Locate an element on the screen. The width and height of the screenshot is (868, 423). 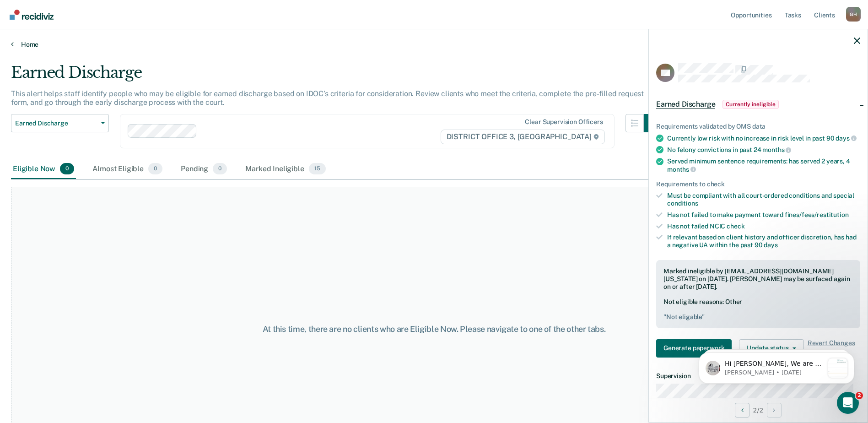
div: G H is located at coordinates (853, 14).